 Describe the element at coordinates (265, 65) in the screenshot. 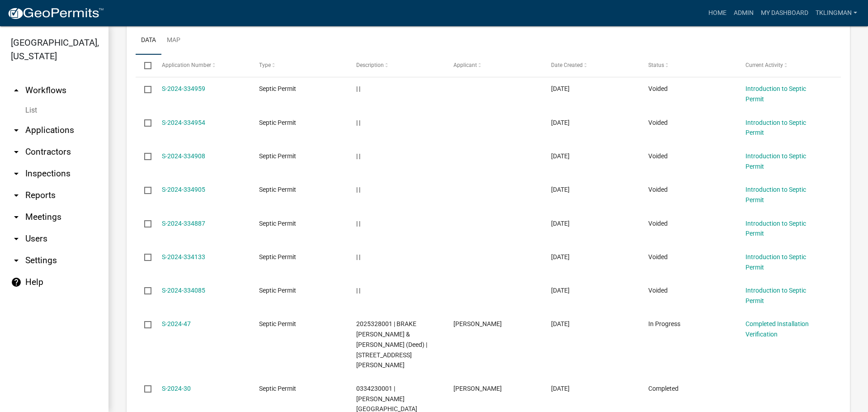

I see `span: Type` at that location.